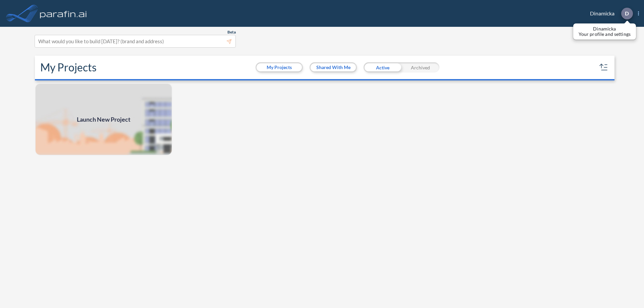 The image size is (644, 308). What do you see at coordinates (68, 67) in the screenshot?
I see `h2: My Projects` at bounding box center [68, 67].